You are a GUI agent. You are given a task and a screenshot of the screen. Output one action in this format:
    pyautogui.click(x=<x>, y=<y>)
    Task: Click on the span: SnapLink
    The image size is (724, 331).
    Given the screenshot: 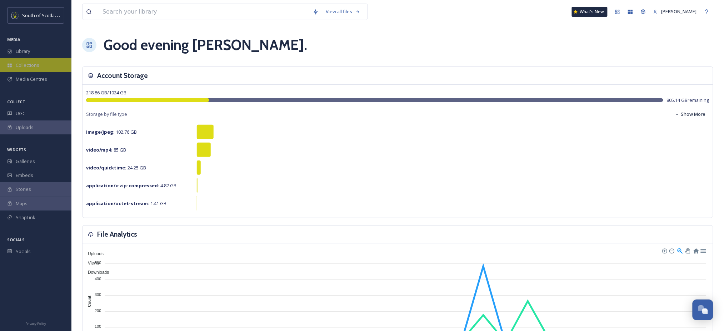 What is the action you would take?
    pyautogui.click(x=25, y=217)
    